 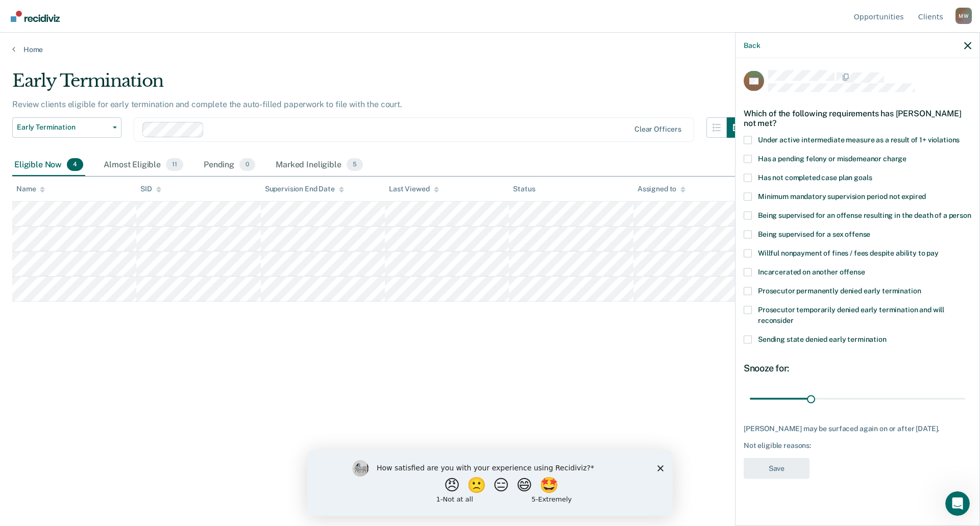 What do you see at coordinates (247, 165) in the screenshot?
I see `span: 0` at bounding box center [247, 165].